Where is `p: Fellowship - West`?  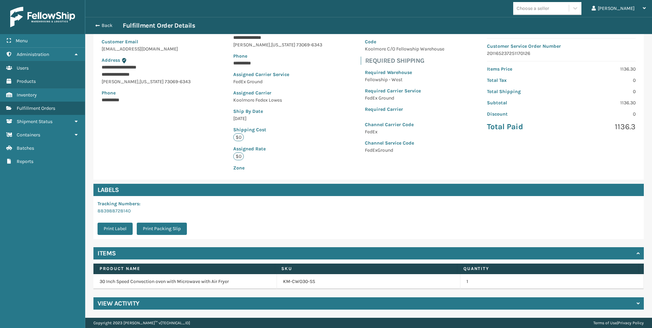
p: Fellowship - West is located at coordinates (404, 79).